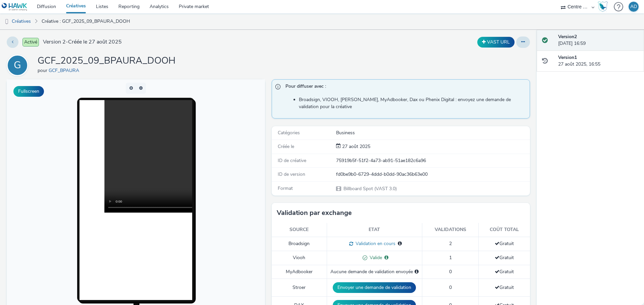 This screenshot has width=644, height=305. What do you see at coordinates (299, 244) in the screenshot?
I see `td: Broadsign` at bounding box center [299, 244].